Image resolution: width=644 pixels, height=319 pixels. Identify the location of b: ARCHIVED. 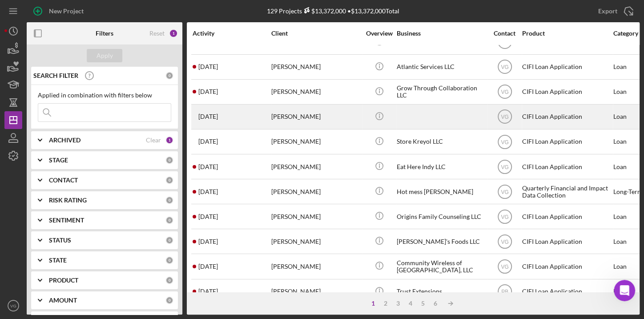
(65, 140).